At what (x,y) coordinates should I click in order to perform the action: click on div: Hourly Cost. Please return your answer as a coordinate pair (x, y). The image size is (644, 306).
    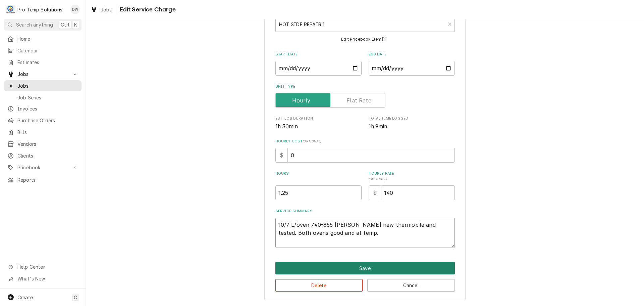
    Looking at the image, I should click on (365, 150).